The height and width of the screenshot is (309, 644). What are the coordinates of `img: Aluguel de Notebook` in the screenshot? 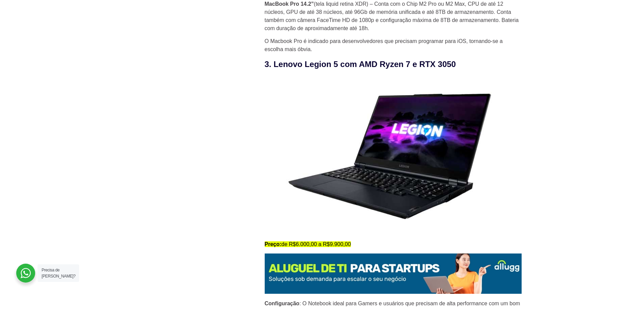 It's located at (393, 273).